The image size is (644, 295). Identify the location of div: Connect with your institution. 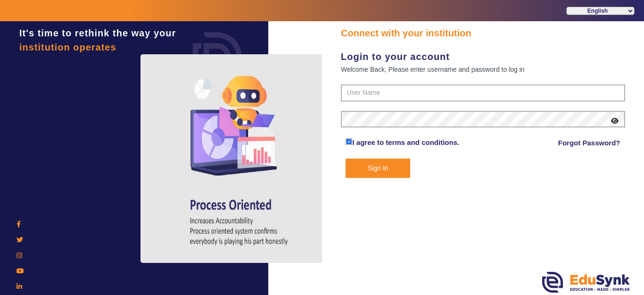
(482, 33).